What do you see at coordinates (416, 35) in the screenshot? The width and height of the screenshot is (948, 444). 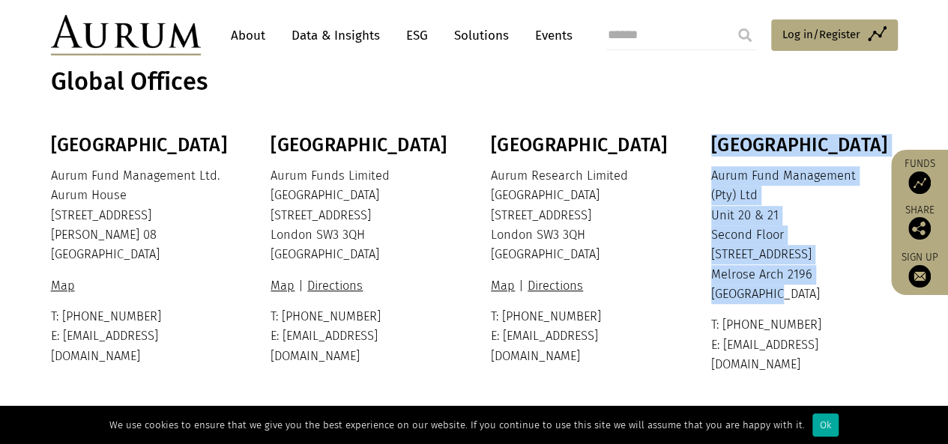 I see `a: ESG` at bounding box center [416, 35].